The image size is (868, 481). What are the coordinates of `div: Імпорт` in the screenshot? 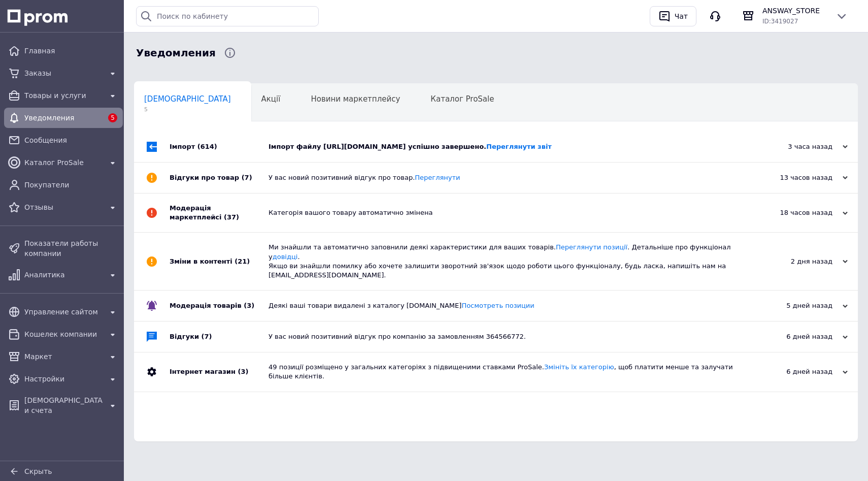 It's located at (219, 147).